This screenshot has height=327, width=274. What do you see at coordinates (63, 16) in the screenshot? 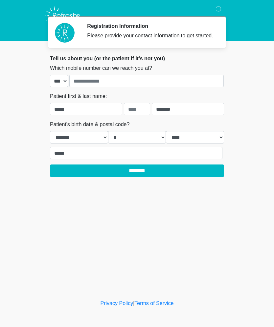
I see `img: Refresh RX Logo` at bounding box center [63, 16].